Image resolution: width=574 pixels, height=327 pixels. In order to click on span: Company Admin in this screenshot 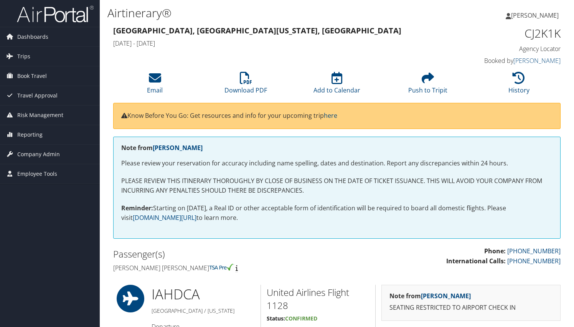, I will do `click(38, 154)`.